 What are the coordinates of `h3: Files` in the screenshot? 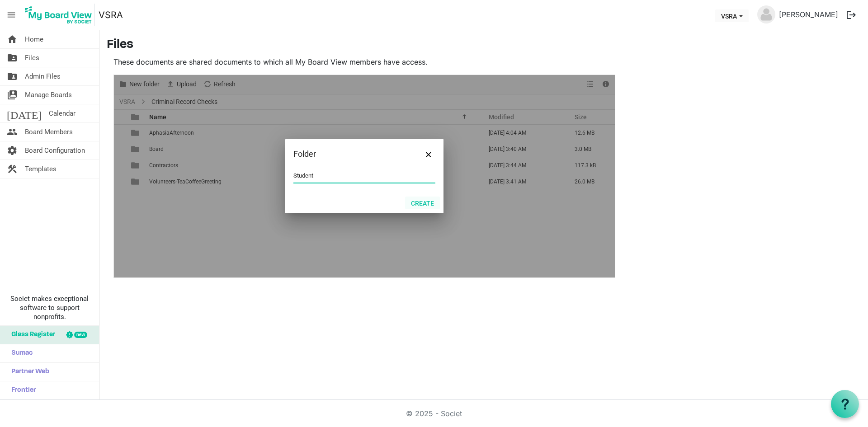 It's located at (484, 45).